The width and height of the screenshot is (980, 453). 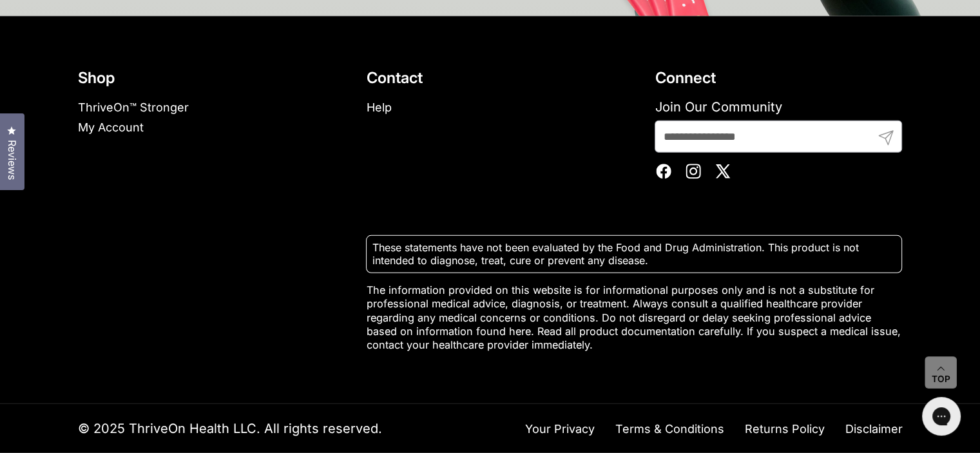 I want to click on label: Join Our Community, so click(x=778, y=107).